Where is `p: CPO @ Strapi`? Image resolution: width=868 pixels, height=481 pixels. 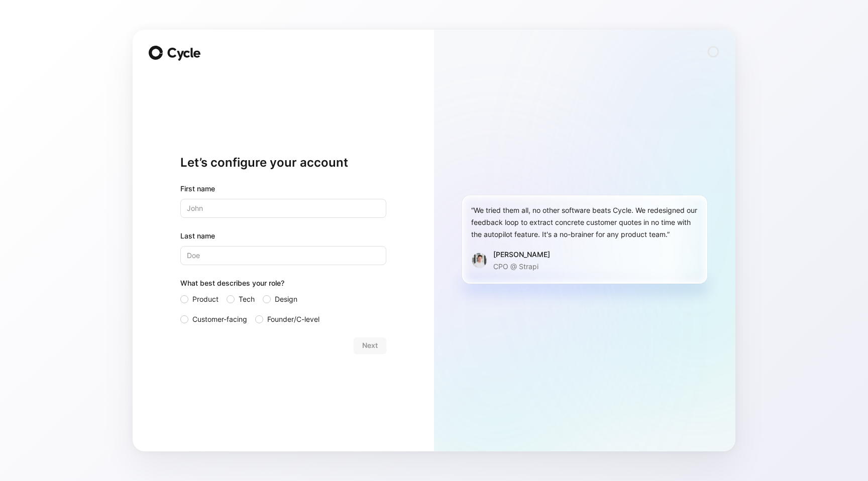 p: CPO @ Strapi is located at coordinates (522, 267).